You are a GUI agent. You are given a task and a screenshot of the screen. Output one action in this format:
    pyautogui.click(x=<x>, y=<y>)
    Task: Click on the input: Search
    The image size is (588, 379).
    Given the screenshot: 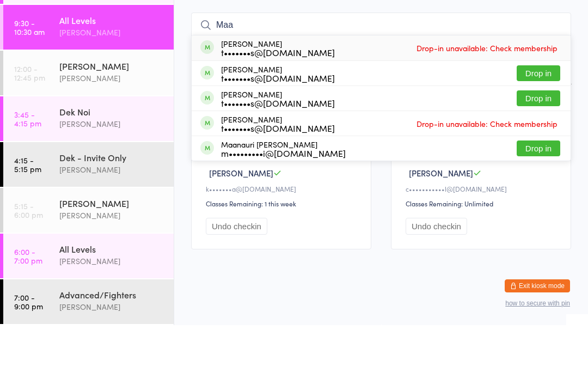 What is the action you would take?
    pyautogui.click(x=381, y=79)
    